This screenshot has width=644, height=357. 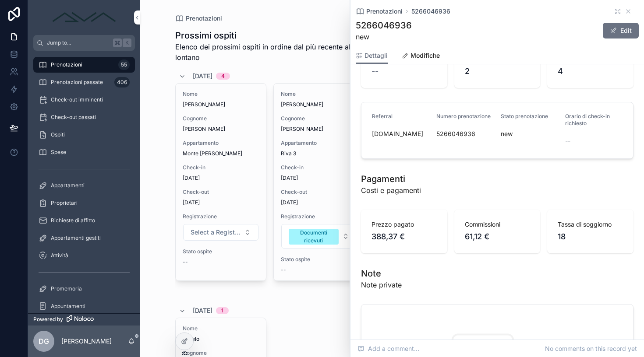 I want to click on span: Costi e pagamenti, so click(x=391, y=190).